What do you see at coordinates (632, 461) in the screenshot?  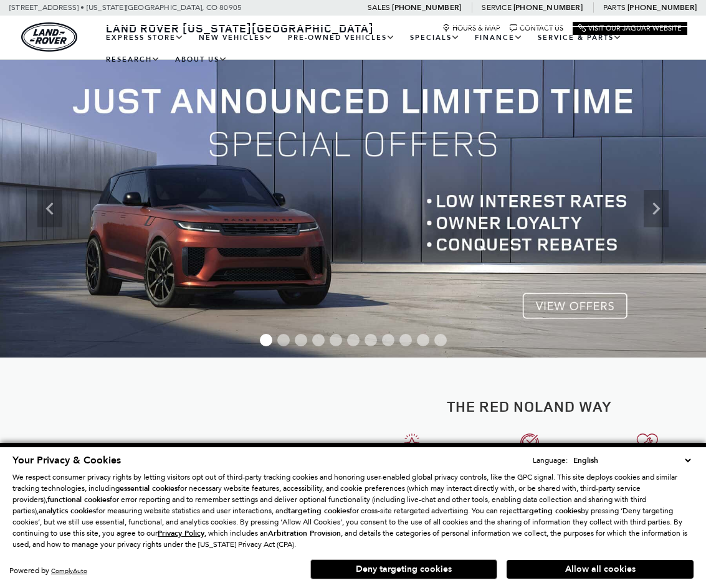 I see `select: Language Select` at bounding box center [632, 461].